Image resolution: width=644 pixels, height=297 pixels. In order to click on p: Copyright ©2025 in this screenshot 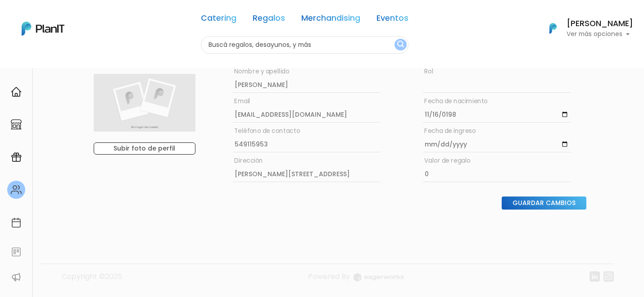, I will do `click(92, 280)`.